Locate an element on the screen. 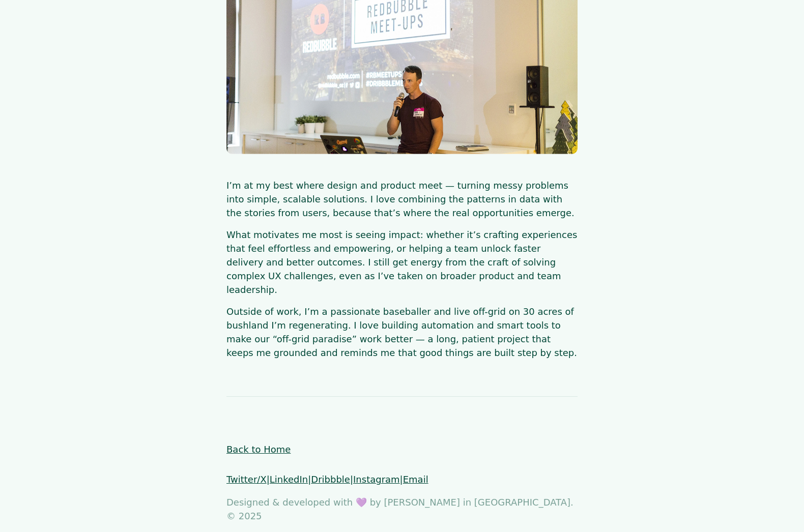  a: Dribbble is located at coordinates (330, 479).